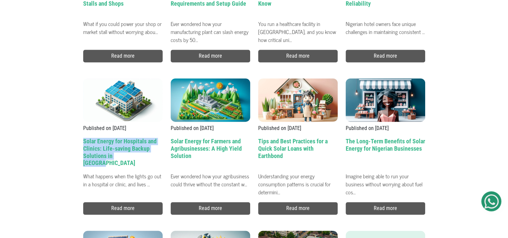 Image resolution: width=508 pixels, height=238 pixels. What do you see at coordinates (298, 178) in the screenshot?
I see `p: Understanding your energy consumption patterns is crucial for determini…` at bounding box center [298, 178].